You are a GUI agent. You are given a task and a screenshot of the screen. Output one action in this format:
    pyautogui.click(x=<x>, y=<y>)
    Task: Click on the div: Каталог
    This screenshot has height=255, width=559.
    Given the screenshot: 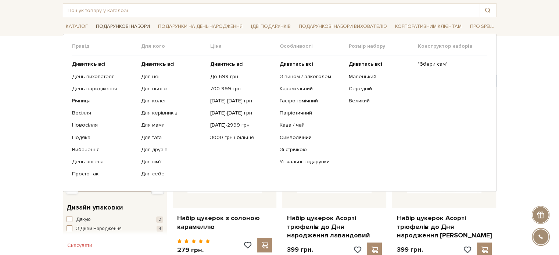 What is the action you would take?
    pyautogui.click(x=280, y=113)
    